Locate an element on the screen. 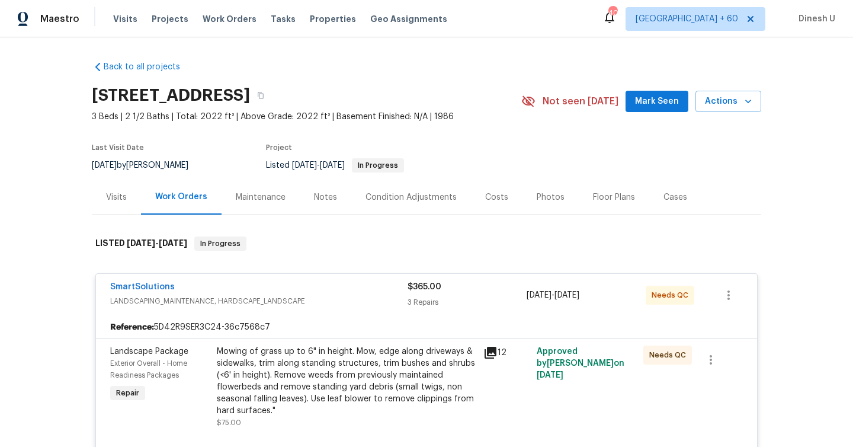 Image resolution: width=853 pixels, height=447 pixels. div: Notes is located at coordinates (325, 197).